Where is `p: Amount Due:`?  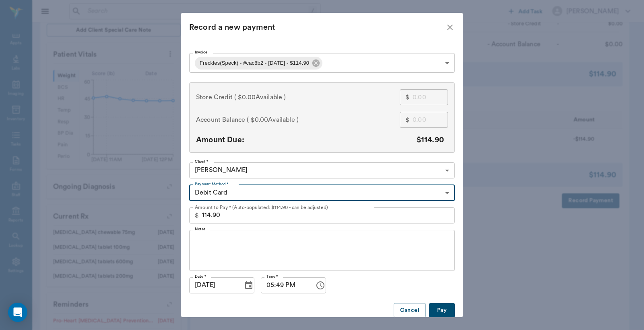
p: Amount Due: is located at coordinates (220, 140).